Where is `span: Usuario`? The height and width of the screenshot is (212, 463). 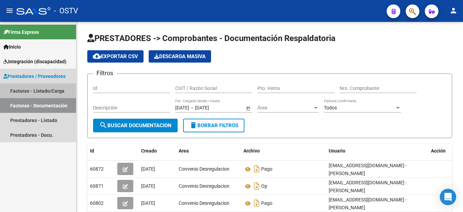 span: Usuario is located at coordinates (337, 151).